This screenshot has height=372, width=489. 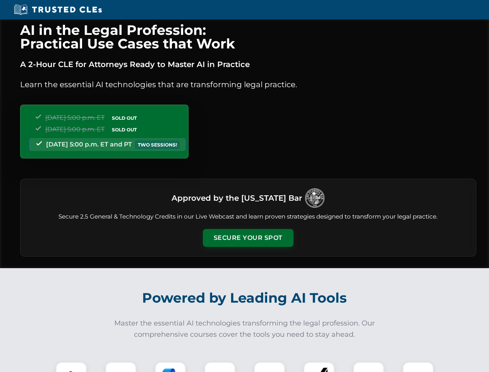 I want to click on p: Secure 2.5 General & Technology Credits in our Live Webcast and learn proven strategies designed ..., so click(x=248, y=216).